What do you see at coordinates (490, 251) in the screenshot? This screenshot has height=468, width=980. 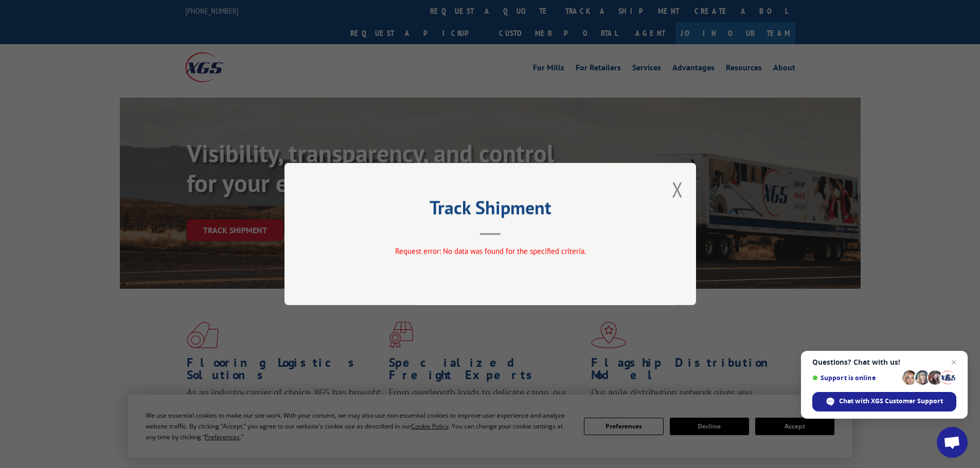 I see `span: Request error: No data was found for the specified criteria.` at bounding box center [490, 251].